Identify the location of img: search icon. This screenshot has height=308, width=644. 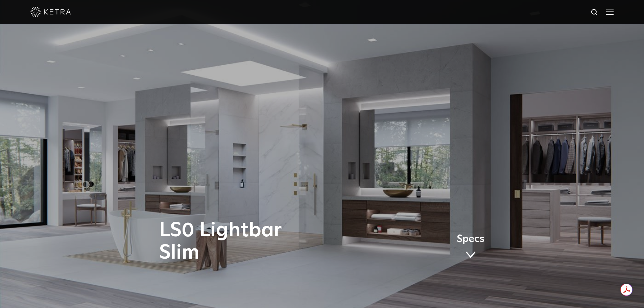
(595, 12).